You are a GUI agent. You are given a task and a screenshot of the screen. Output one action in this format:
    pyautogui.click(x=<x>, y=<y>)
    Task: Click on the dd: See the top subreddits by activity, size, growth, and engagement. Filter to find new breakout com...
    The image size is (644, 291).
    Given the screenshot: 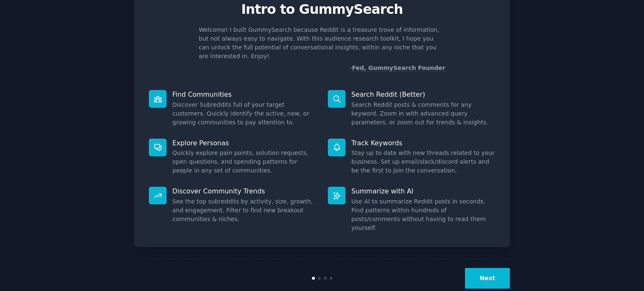 What is the action you would take?
    pyautogui.click(x=244, y=210)
    